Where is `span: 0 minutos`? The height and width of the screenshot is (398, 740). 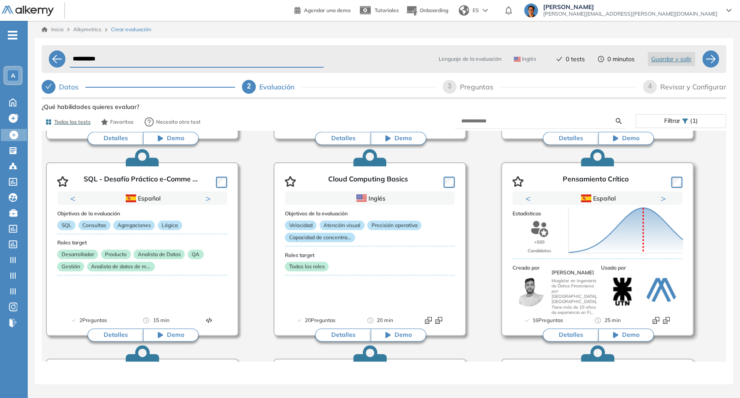 span: 0 minutos is located at coordinates (621, 59).